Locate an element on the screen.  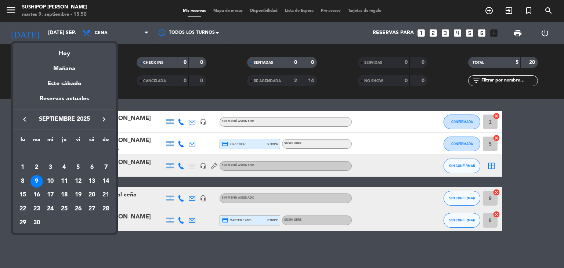
td: 11 de septiembre de 2025 is located at coordinates (64, 181).